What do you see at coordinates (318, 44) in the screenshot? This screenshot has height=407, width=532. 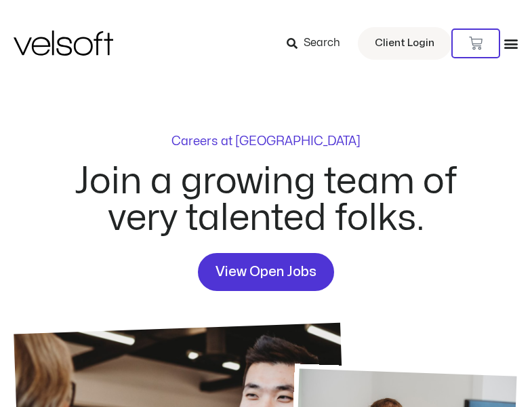 I see `a: Search` at bounding box center [318, 44].